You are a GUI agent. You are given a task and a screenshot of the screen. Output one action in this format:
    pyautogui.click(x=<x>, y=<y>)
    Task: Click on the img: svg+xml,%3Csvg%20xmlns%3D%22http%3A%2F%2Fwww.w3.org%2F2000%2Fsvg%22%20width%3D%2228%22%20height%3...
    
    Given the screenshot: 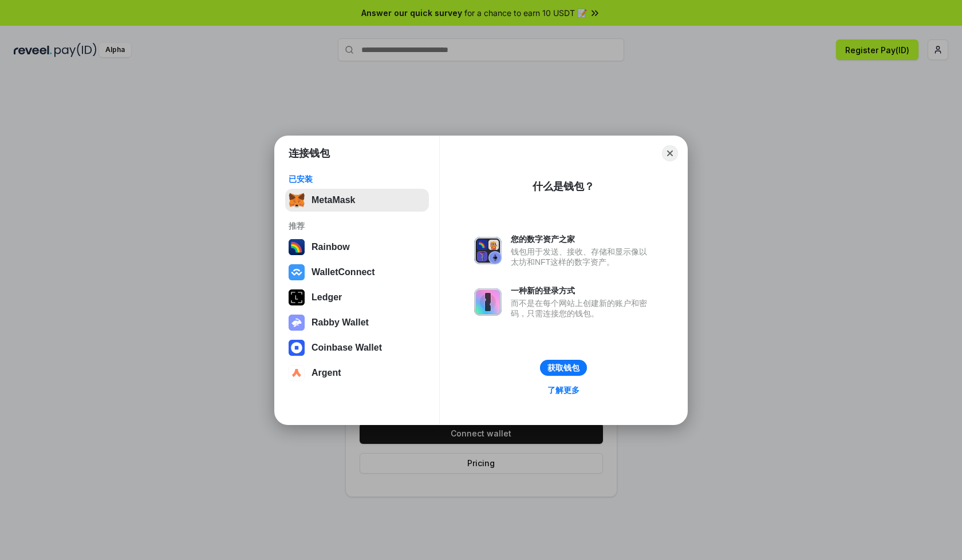 What is the action you would take?
    pyautogui.click(x=297, y=298)
    